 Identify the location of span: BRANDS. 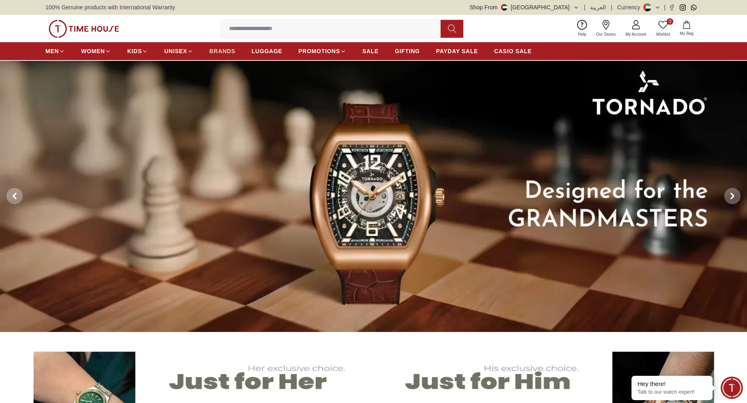
(223, 51).